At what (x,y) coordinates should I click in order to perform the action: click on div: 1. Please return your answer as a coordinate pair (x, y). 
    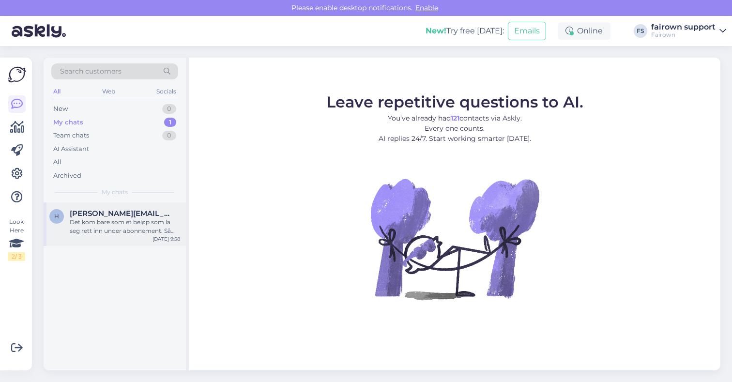
    Looking at the image, I should click on (170, 122).